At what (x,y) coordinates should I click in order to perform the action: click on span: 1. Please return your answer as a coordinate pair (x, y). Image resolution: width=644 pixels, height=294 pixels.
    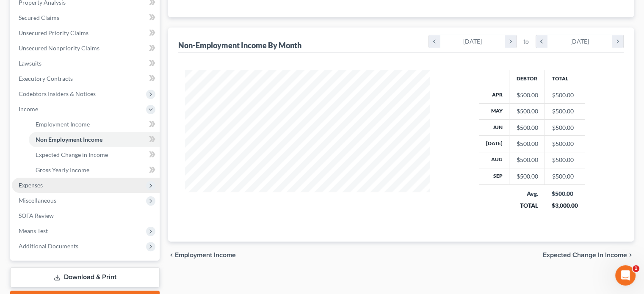
    Looking at the image, I should click on (636, 268).